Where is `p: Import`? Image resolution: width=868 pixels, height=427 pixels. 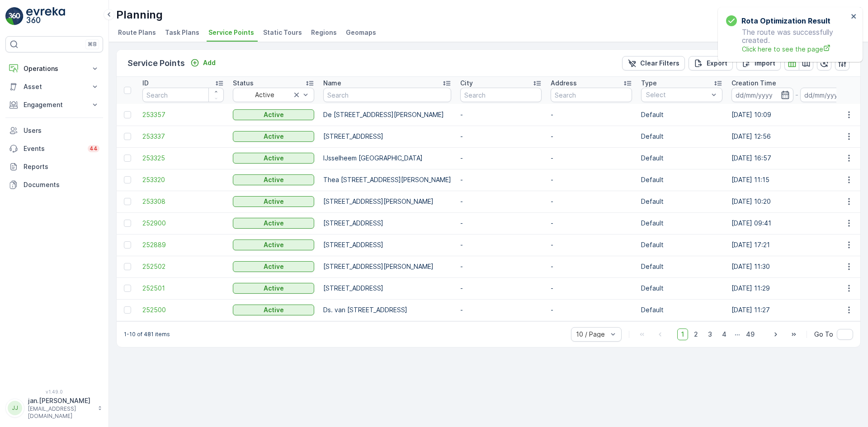 p: Import is located at coordinates (765, 64).